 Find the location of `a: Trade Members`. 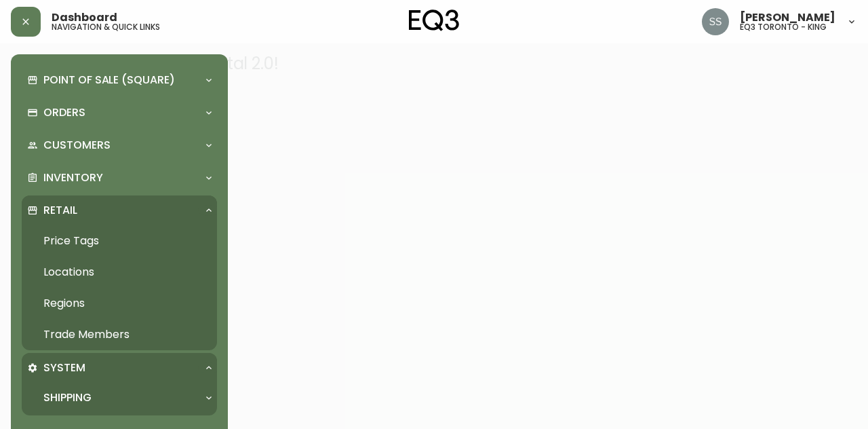

a: Trade Members is located at coordinates (119, 334).